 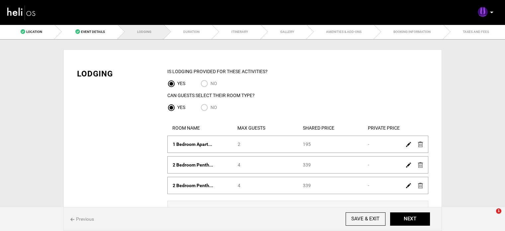 I want to click on div: IS Lodging Provided for These activities?, so click(x=298, y=71).